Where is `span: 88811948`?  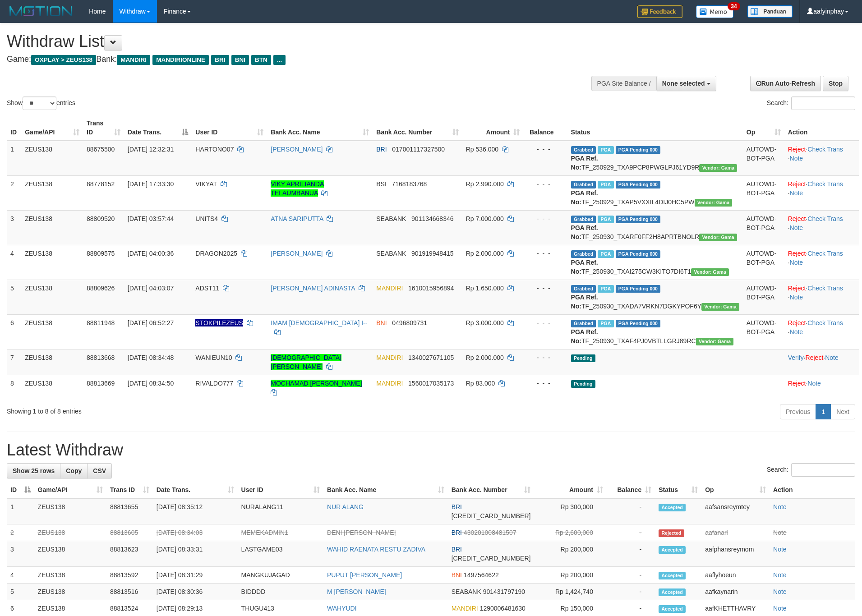 span: 88811948 is located at coordinates (101, 323).